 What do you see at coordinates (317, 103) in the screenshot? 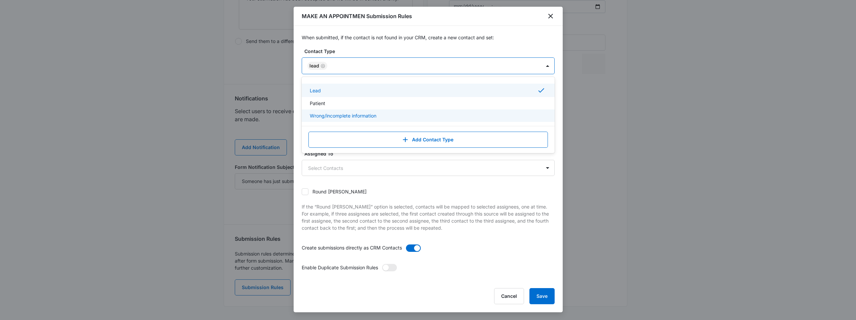
I see `p: Patient` at bounding box center [317, 103].